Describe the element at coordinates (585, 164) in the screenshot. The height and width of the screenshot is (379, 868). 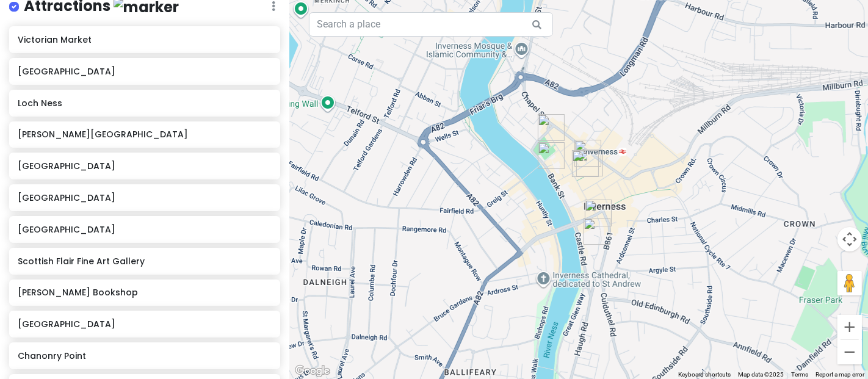
I see `div: Victorian Market` at that location.